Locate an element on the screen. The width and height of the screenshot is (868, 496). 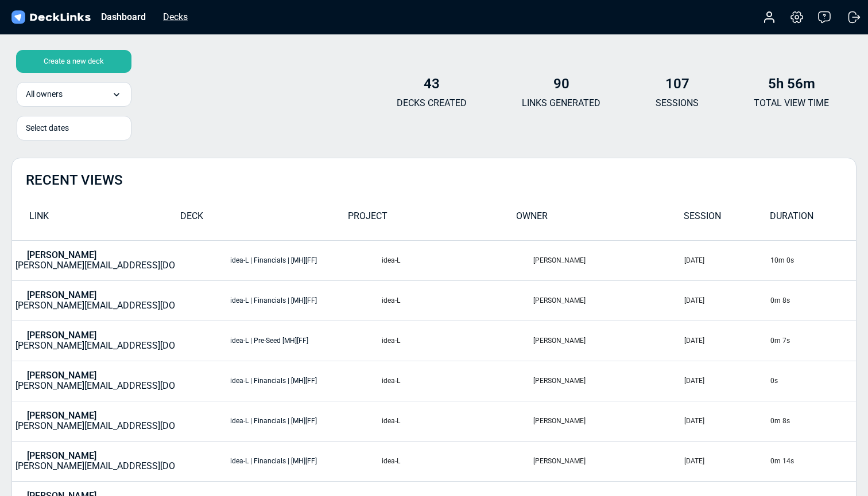
b: 107 is located at coordinates (677, 83).